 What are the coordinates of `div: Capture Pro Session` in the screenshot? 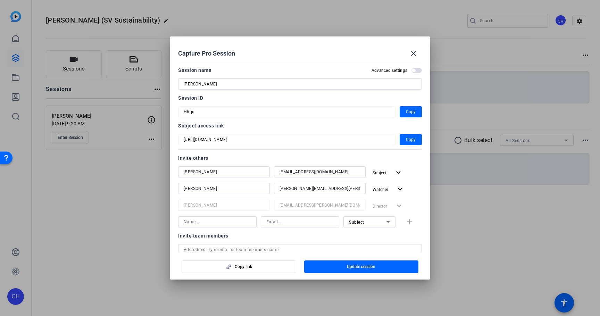 It's located at (300, 53).